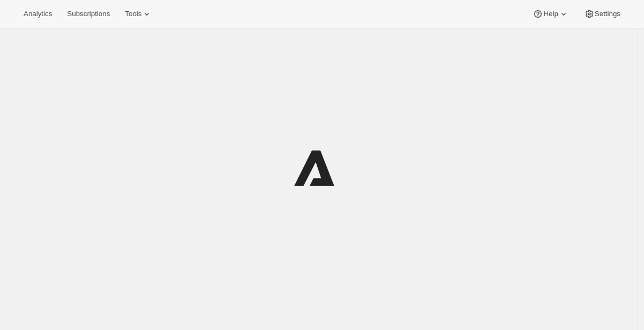 The height and width of the screenshot is (330, 644). I want to click on span: Tools, so click(133, 14).